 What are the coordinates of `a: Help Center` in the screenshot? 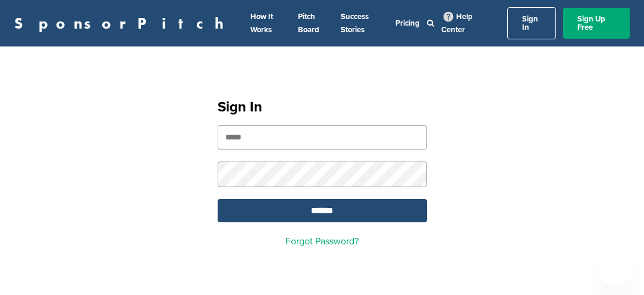 It's located at (457, 23).